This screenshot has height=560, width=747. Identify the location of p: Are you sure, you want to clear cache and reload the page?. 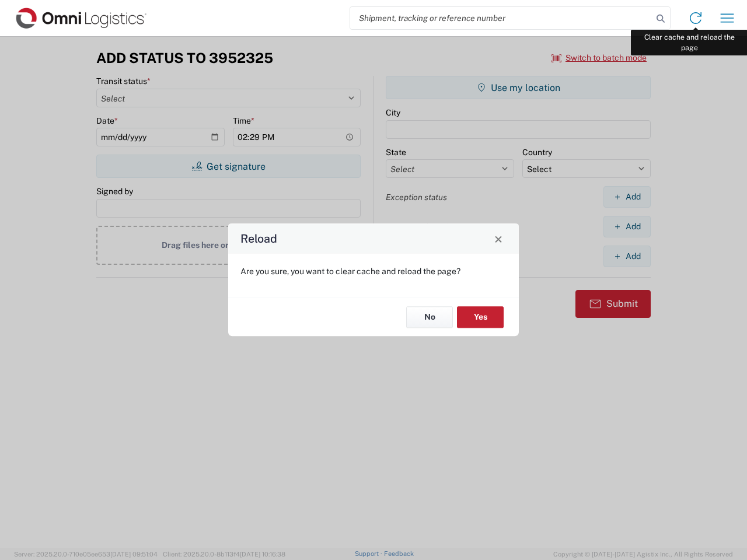
(373, 271).